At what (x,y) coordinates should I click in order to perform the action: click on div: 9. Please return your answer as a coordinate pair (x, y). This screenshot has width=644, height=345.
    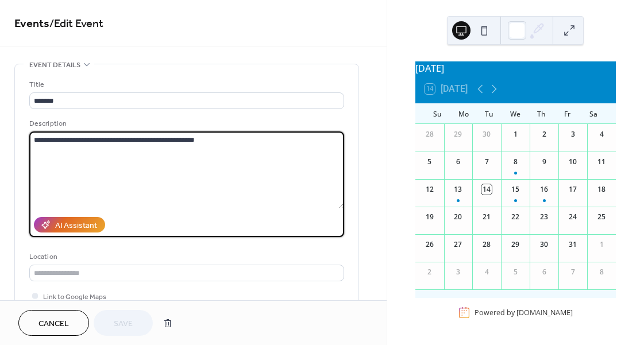
    Looking at the image, I should click on (544, 162).